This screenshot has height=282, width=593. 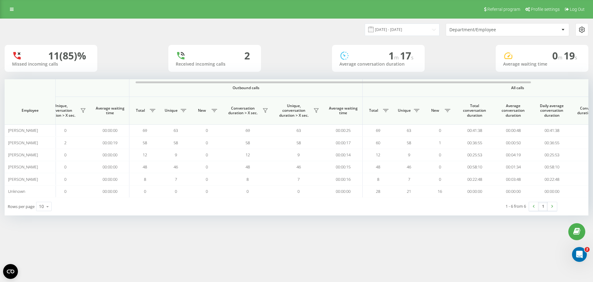 What do you see at coordinates (405, 110) in the screenshot?
I see `span: Unique` at bounding box center [405, 110].